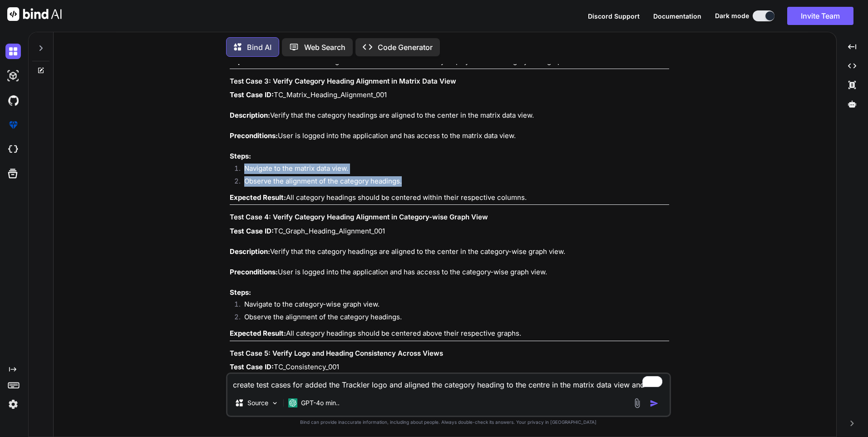 This screenshot has height=437, width=868. What do you see at coordinates (453, 170) in the screenshot?
I see `li: Navigate to the matrix data view.` at bounding box center [453, 170].